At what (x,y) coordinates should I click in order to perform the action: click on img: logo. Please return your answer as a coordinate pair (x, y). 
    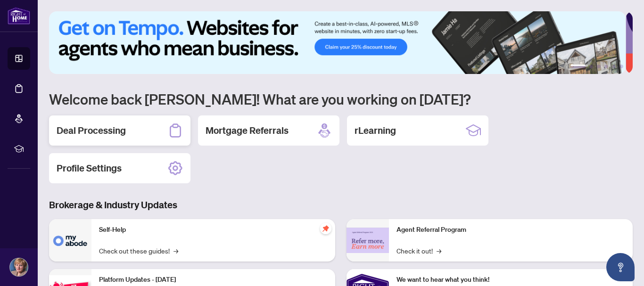
    Looking at the image, I should click on (19, 16).